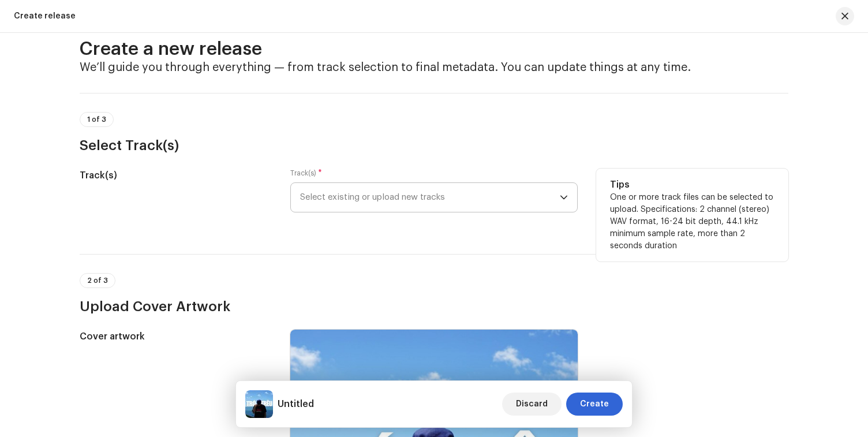  What do you see at coordinates (564, 198) in the screenshot?
I see `div: dropdown trigger` at bounding box center [564, 198].